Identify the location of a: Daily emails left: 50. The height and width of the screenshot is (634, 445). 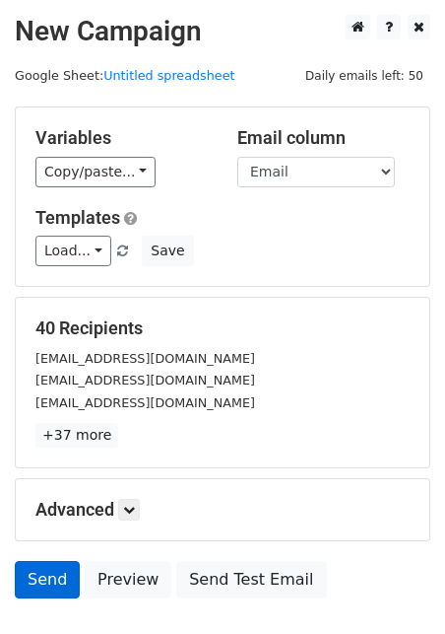
(365, 75).